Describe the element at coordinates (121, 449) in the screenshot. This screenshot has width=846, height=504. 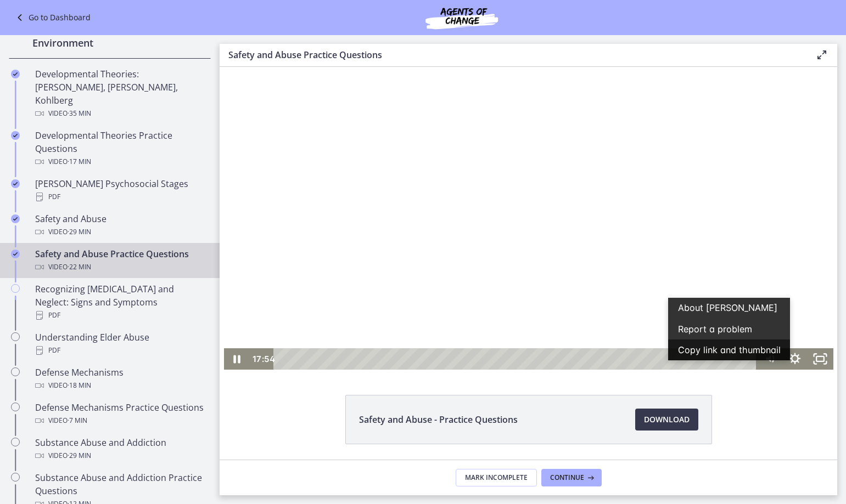
I see `div: Substance Abuse and Addiction` at that location.